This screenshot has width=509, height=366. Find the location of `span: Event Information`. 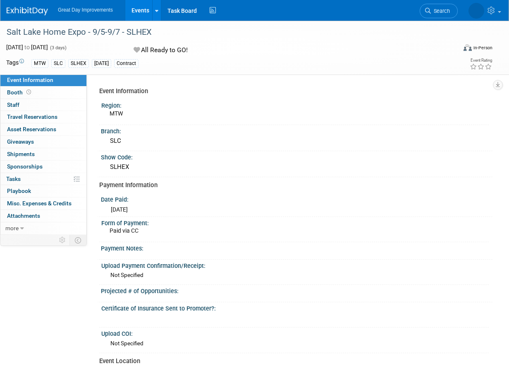

span: Event Information is located at coordinates (30, 80).